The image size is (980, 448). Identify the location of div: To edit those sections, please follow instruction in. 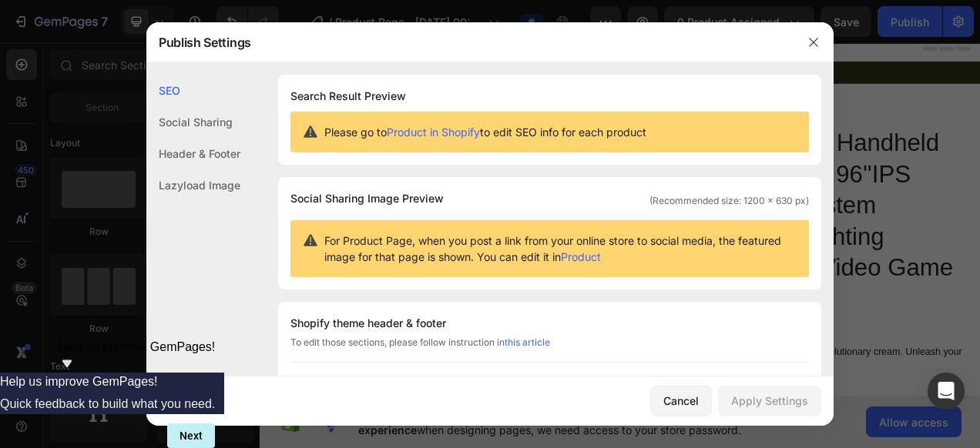
(549, 349).